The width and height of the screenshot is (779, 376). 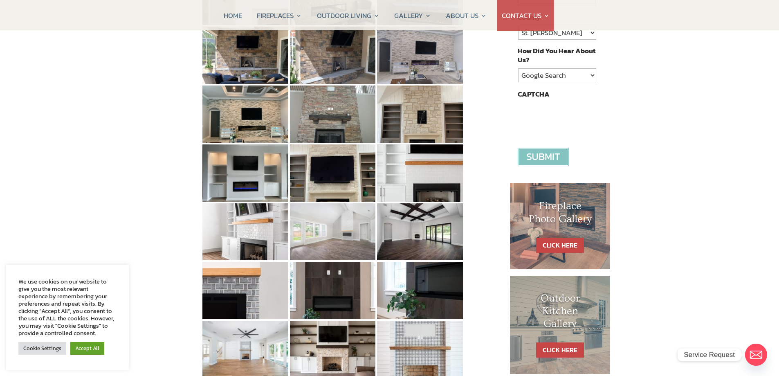 I want to click on img: 7, so click(x=245, y=55).